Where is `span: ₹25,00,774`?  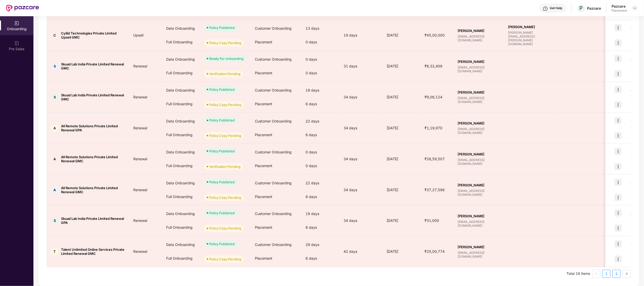
span: ₹25,00,774 is located at coordinates (434, 251).